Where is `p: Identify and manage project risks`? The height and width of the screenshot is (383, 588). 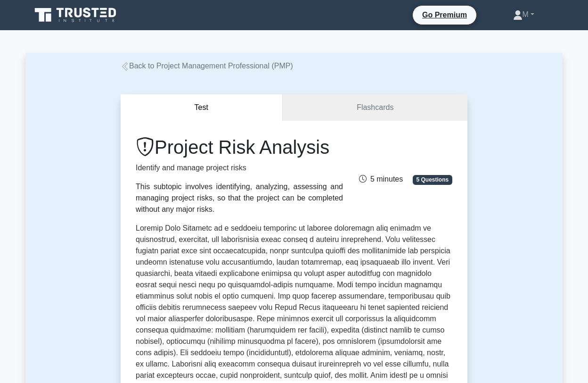
p: Identify and manage project risks is located at coordinates (240, 168).